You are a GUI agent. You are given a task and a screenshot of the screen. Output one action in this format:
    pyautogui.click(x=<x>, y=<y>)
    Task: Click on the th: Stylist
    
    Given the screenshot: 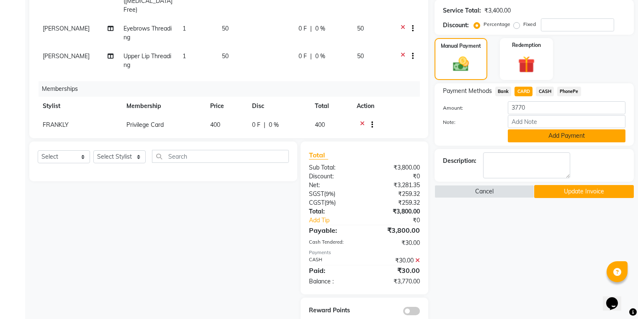 What is the action you would take?
    pyautogui.click(x=80, y=106)
    